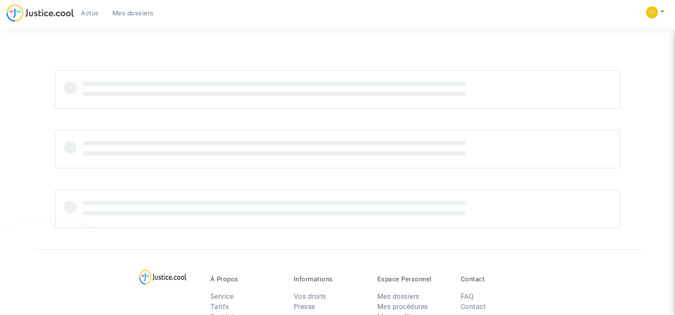 This screenshot has width=675, height=315. I want to click on p: Informations, so click(329, 279).